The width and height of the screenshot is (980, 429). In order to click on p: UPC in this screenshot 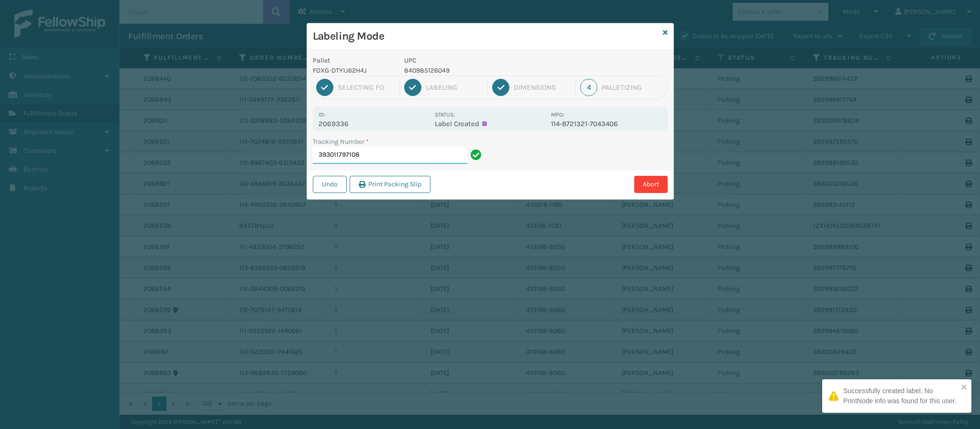, I will do `click(474, 60)`.